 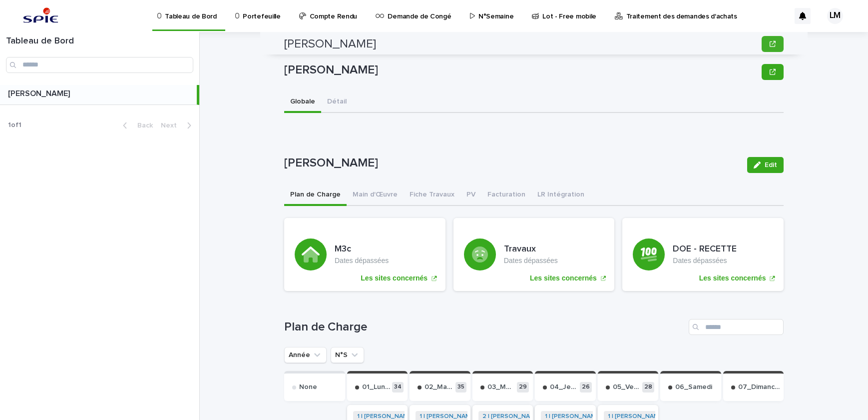 What do you see at coordinates (766, 165) in the screenshot?
I see `button: Edit` at bounding box center [766, 165].